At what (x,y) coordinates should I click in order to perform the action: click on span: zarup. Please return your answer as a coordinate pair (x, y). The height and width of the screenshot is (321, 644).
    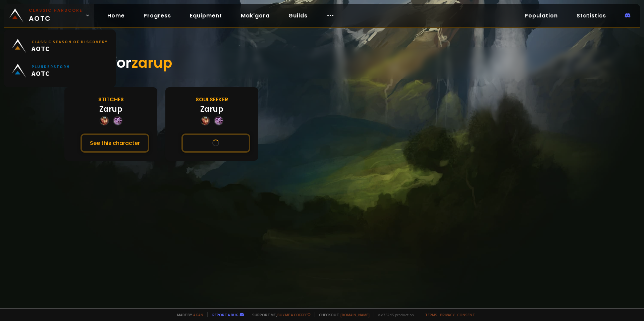
    Looking at the image, I should click on (152, 63).